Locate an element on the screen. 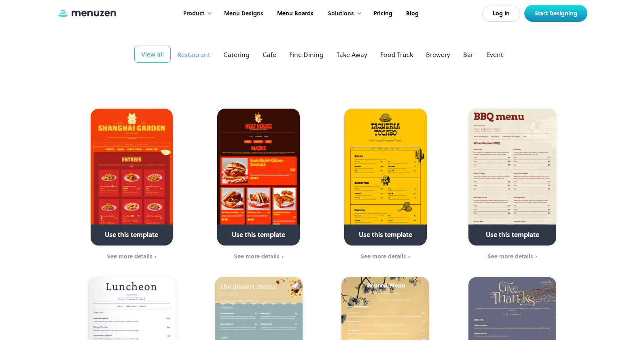  div: Event is located at coordinates (495, 55).